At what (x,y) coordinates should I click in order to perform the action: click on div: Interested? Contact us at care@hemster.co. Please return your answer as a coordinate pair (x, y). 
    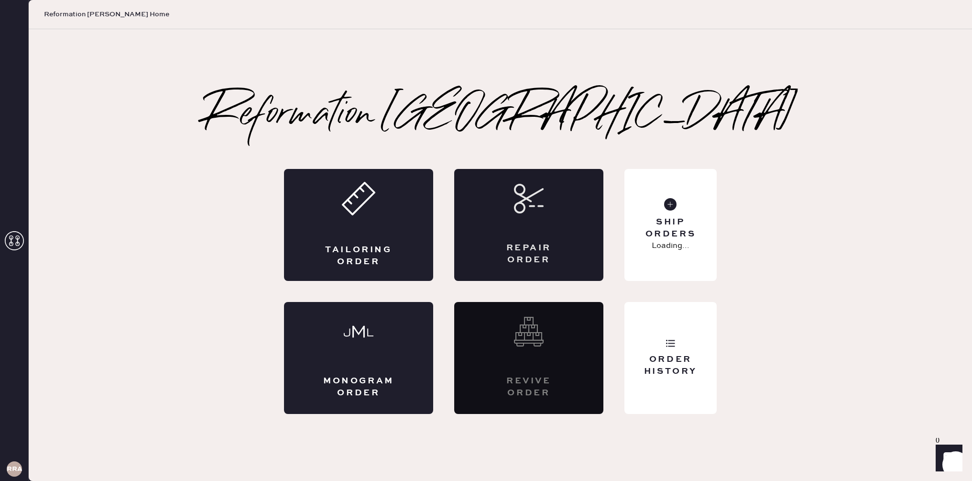
    Looking at the image, I should click on (529, 358).